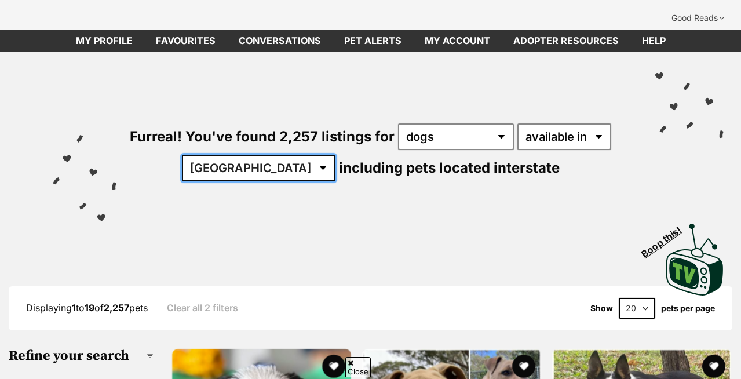 The width and height of the screenshot is (741, 379). What do you see at coordinates (81, 356) in the screenshot?
I see `h3: Refine your search` at bounding box center [81, 356].